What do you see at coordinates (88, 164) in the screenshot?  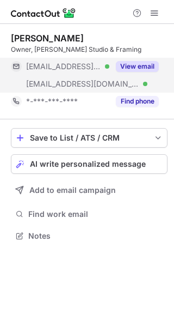 I see `span: AI write personalized message` at bounding box center [88, 164].